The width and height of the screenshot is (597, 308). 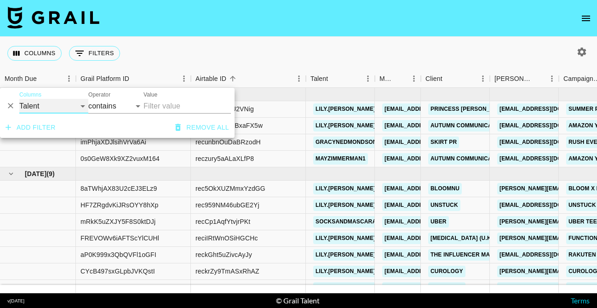 I want to click on a: socksandmascara2.0, so click(x=350, y=222).